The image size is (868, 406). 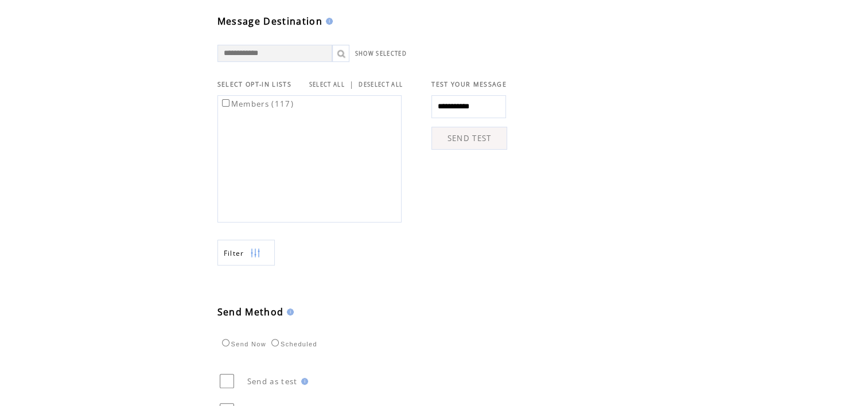 I want to click on span: TEST YOUR MESSAGE, so click(x=468, y=85).